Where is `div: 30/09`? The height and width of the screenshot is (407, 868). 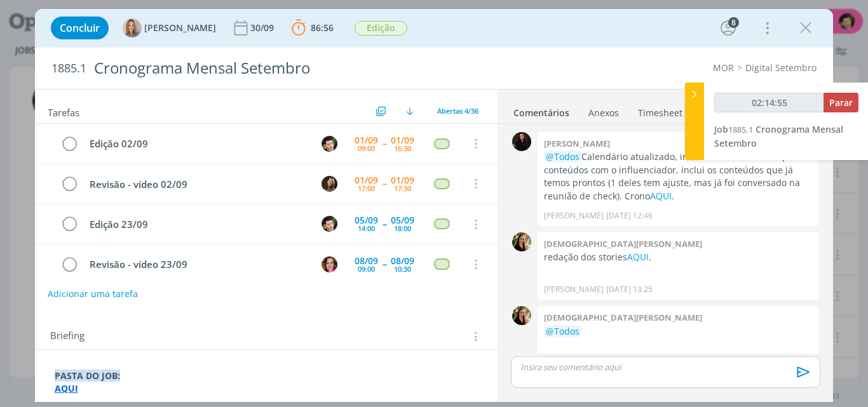 div: 30/09 is located at coordinates (263, 28).